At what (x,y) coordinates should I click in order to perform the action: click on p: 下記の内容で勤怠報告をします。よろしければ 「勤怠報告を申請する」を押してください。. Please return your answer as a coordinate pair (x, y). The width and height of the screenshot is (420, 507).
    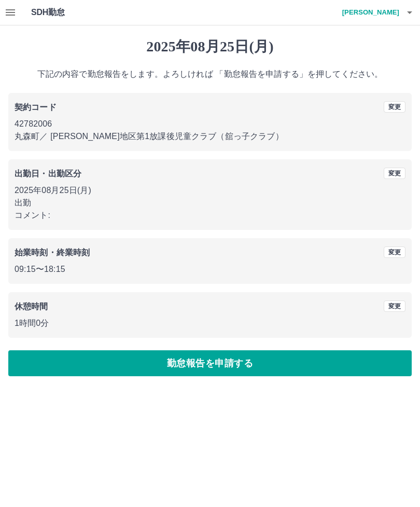
    Looking at the image, I should click on (210, 74).